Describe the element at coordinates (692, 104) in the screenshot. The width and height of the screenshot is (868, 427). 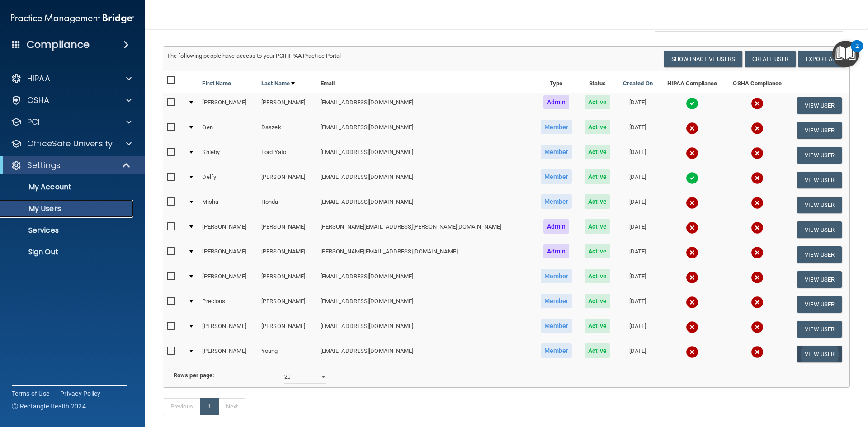
I see `img: tick.e7d51cea.svg` at that location.